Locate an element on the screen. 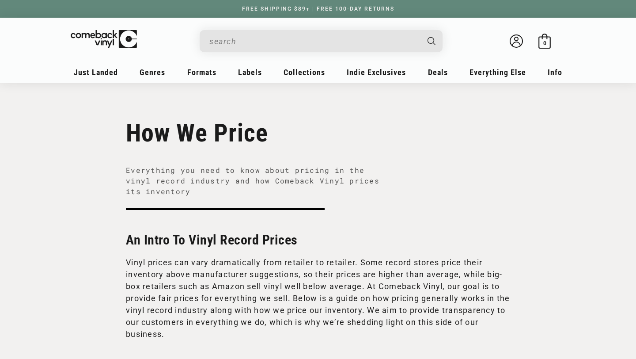 This screenshot has height=359, width=636. span: 0 is located at coordinates (545, 43).